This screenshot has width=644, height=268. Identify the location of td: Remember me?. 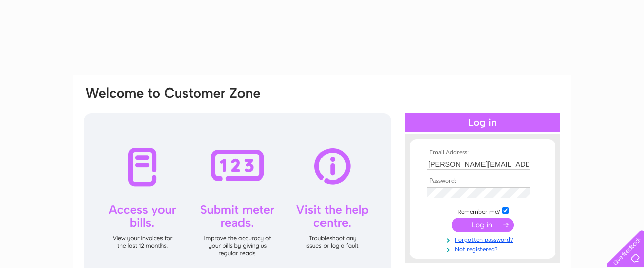
(482, 211).